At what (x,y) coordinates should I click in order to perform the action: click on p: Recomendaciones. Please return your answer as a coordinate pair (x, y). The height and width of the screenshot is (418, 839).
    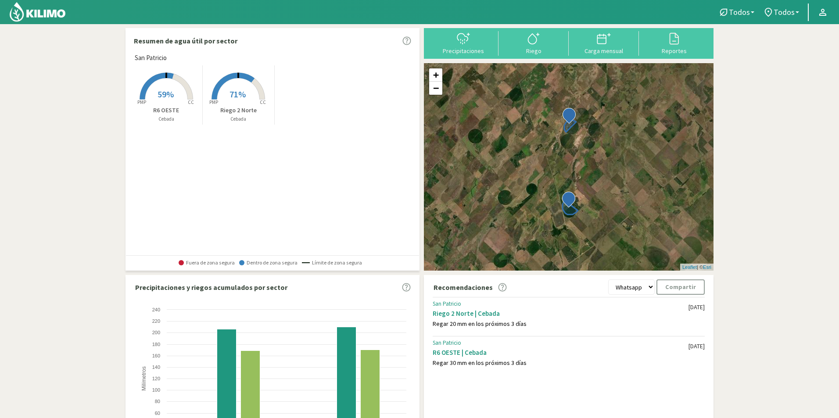
    Looking at the image, I should click on (463, 288).